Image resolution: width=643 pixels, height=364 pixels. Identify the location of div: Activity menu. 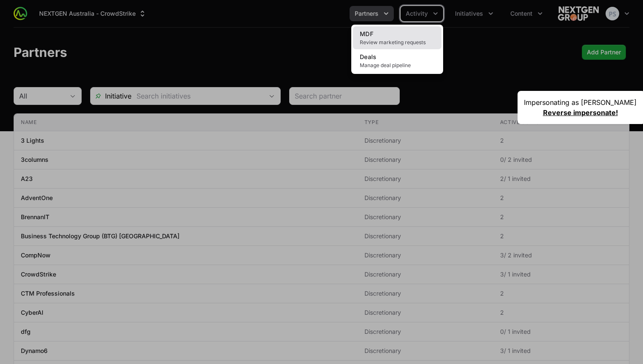
(422, 14).